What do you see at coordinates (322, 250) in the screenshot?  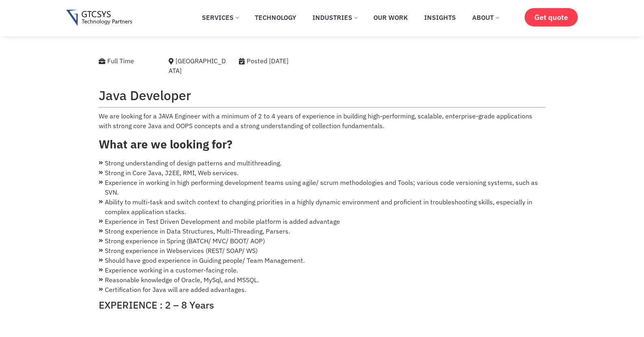 I see `li: Strong experience in Webservices (REST/ SOAP/ WS)` at bounding box center [322, 250].